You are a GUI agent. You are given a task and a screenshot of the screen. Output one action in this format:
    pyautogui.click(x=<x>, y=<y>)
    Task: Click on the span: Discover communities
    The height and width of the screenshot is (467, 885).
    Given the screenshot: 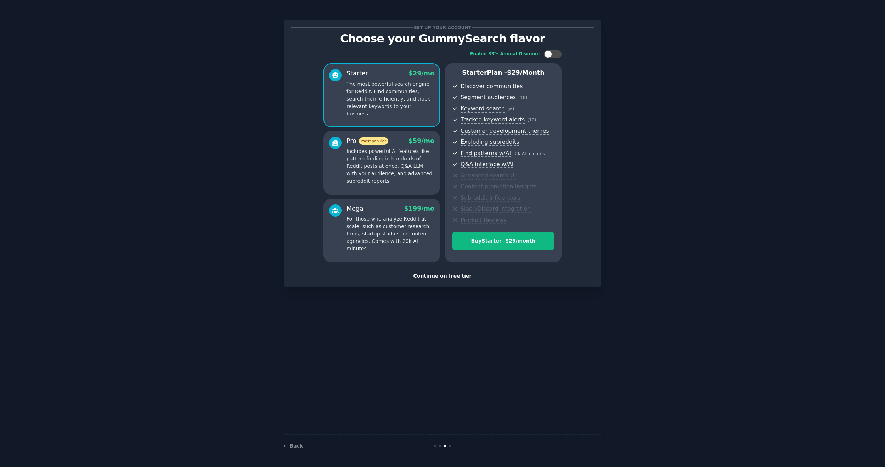 What is the action you would take?
    pyautogui.click(x=491, y=86)
    